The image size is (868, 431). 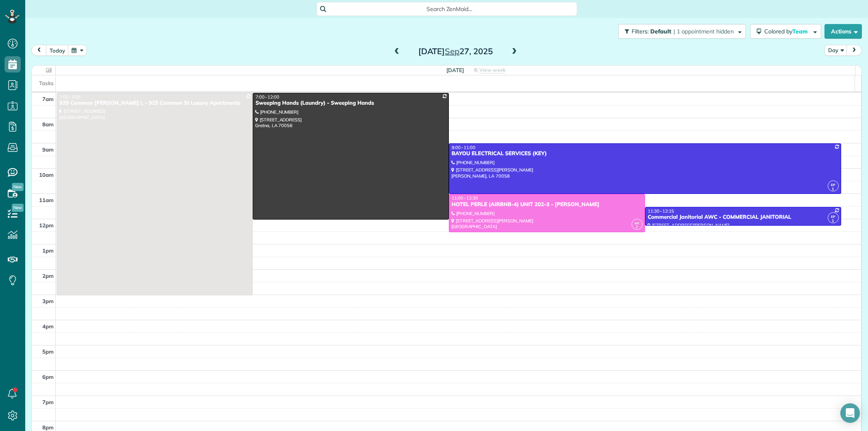 What do you see at coordinates (46, 225) in the screenshot?
I see `span: 12pm` at bounding box center [46, 225].